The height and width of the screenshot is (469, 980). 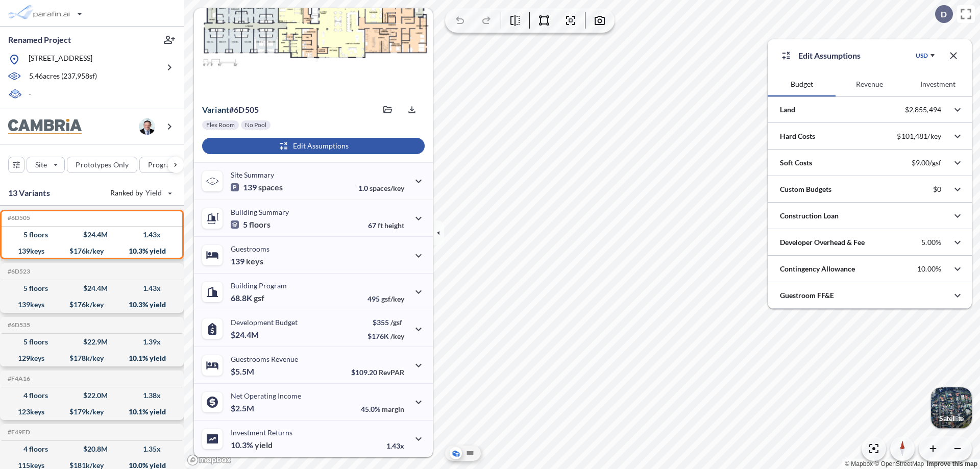 I want to click on p: D, so click(x=944, y=14).